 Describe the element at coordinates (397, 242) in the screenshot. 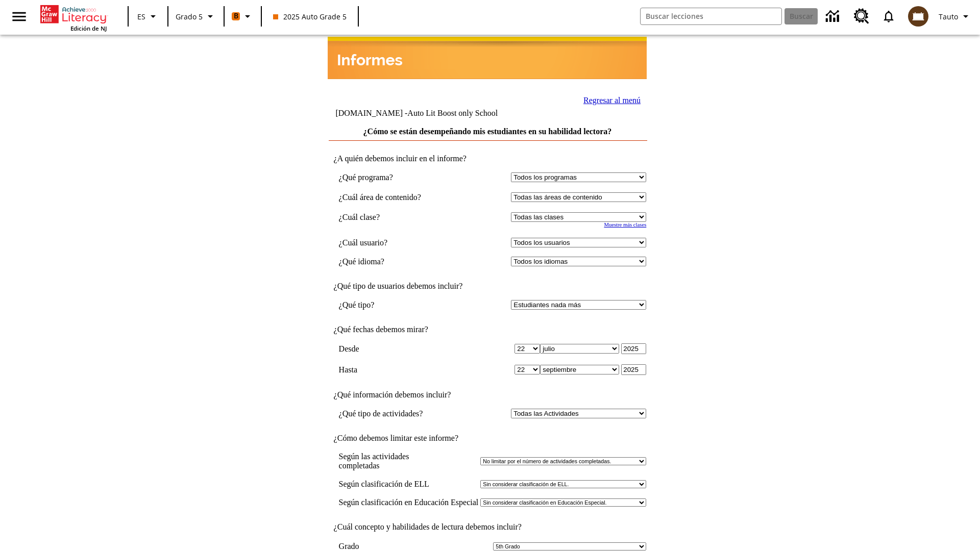

I see `td: ¿Cuál usuario?` at that location.